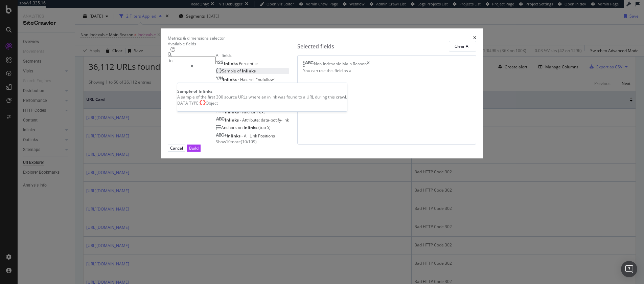 The width and height of the screenshot is (644, 284). Describe the element at coordinates (228, 44) in the screenshot. I see `div: Available fields` at that location.